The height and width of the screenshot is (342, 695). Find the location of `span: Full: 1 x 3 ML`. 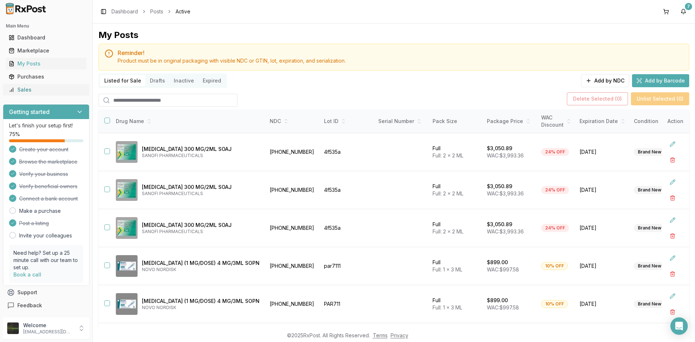

span: Full: 1 x 3 ML is located at coordinates (448, 307).